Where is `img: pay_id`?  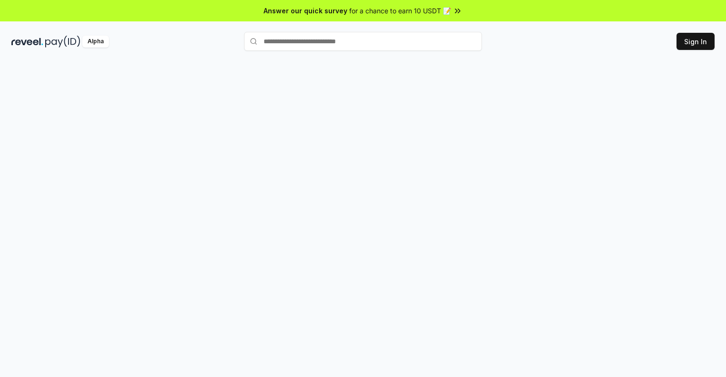
img: pay_id is located at coordinates (63, 41).